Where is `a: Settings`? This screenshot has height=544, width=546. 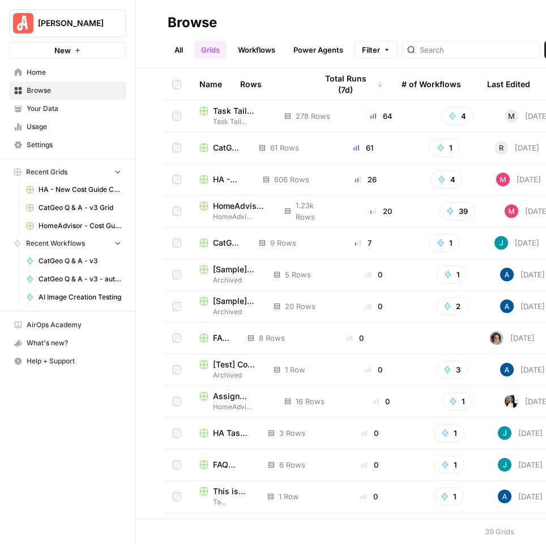 a: Settings is located at coordinates (67, 145).